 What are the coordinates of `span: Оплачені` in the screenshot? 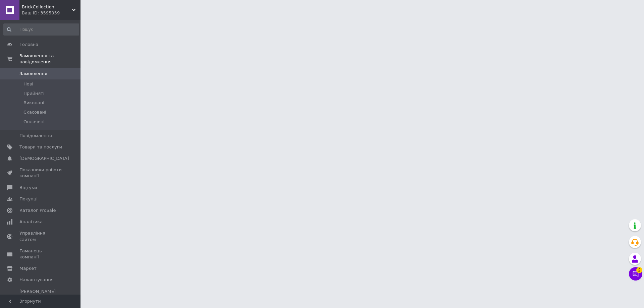 It's located at (34, 122).